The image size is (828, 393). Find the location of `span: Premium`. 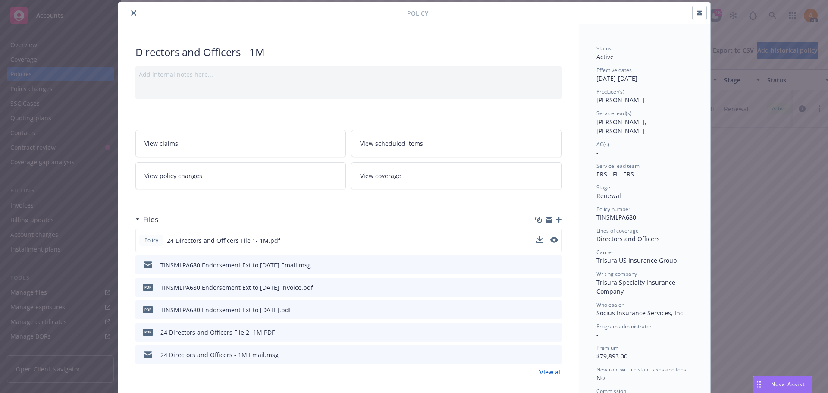

span: Premium is located at coordinates (607, 347).